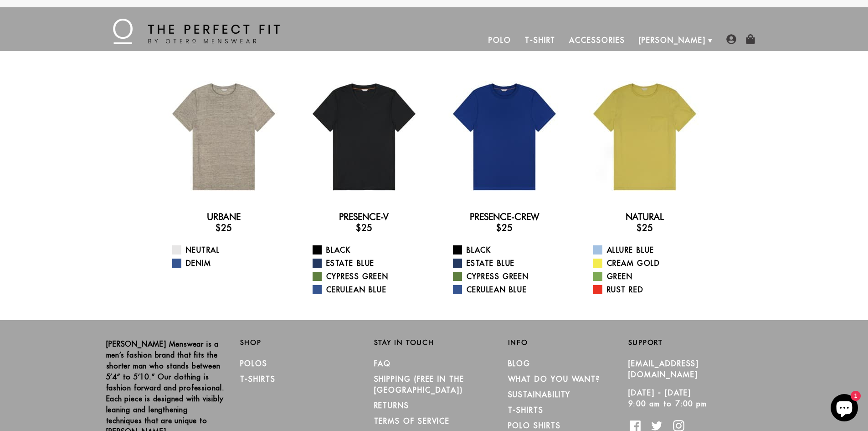 The height and width of the screenshot is (431, 868). What do you see at coordinates (229, 250) in the screenshot?
I see `a: Neutral` at bounding box center [229, 250].